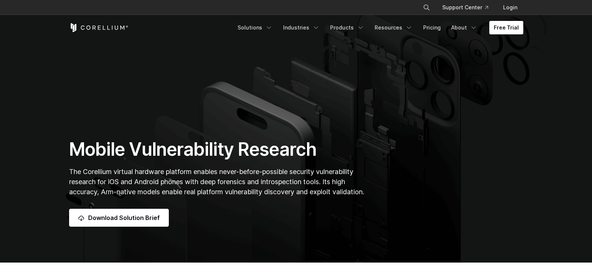 This screenshot has width=592, height=276. I want to click on a: Download Solution Brief, so click(119, 218).